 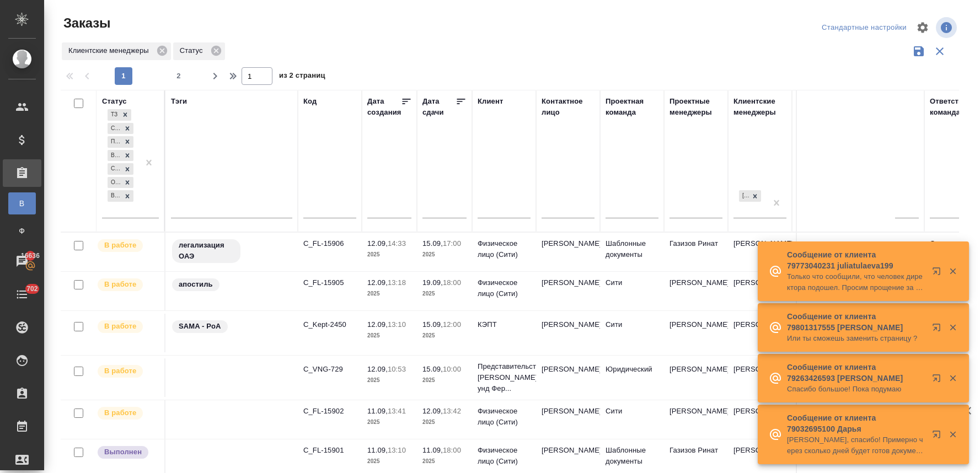 What do you see at coordinates (232, 251) in the screenshot?
I see `div: легализация ОАЭ` at bounding box center [232, 251].